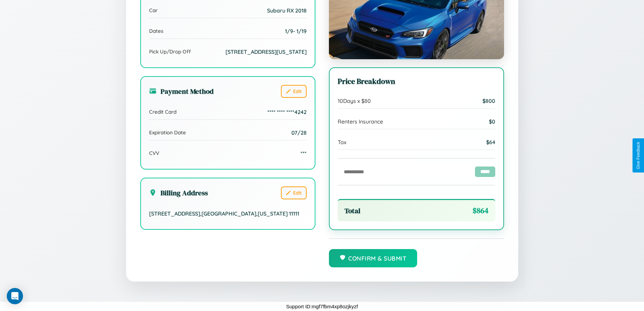 Image resolution: width=644 pixels, height=311 pixels. What do you see at coordinates (163, 112) in the screenshot?
I see `span: Credit Card` at bounding box center [163, 112].